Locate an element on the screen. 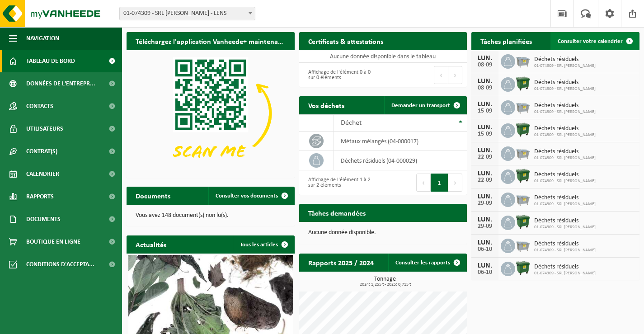 This screenshot has height=334, width=644. h3: Tonnage is located at coordinates (385, 282).